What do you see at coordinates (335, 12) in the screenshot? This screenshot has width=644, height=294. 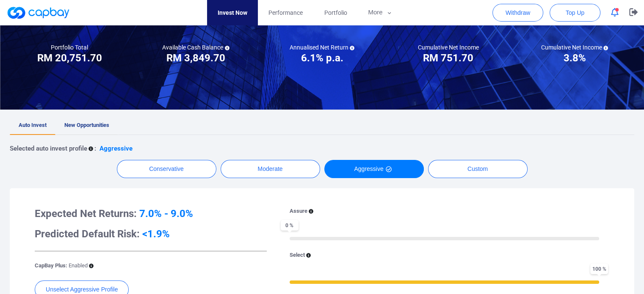 I see `span: Portfolio` at bounding box center [335, 12].